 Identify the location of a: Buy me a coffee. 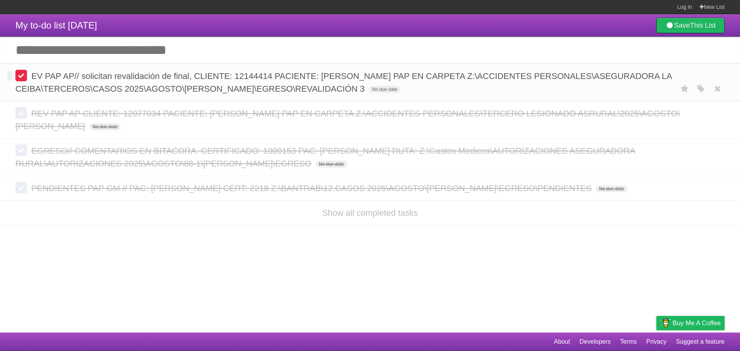
(690, 323).